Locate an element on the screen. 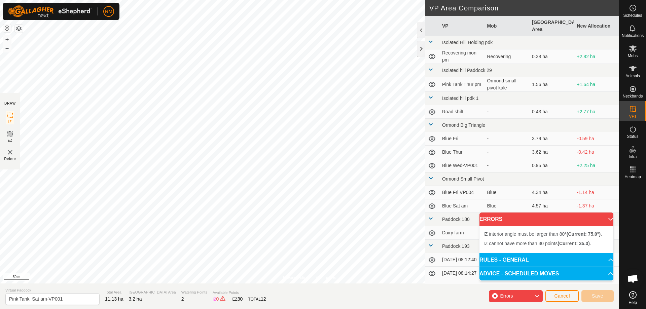  div: TOTAL is located at coordinates (257, 299).